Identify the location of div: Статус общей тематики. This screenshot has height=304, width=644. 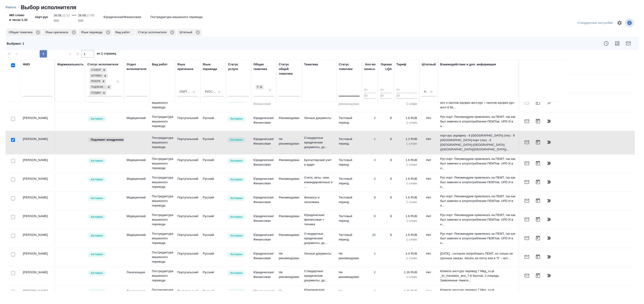
(289, 69).